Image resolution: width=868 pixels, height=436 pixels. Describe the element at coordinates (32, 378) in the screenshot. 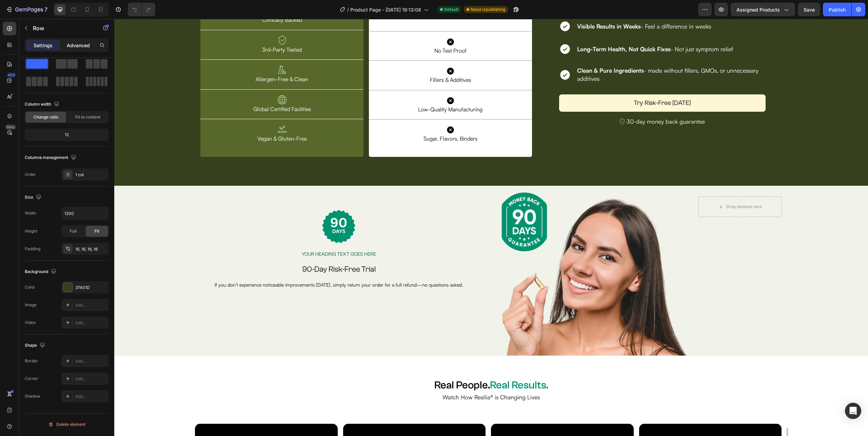

I see `div: Corner` at that location.